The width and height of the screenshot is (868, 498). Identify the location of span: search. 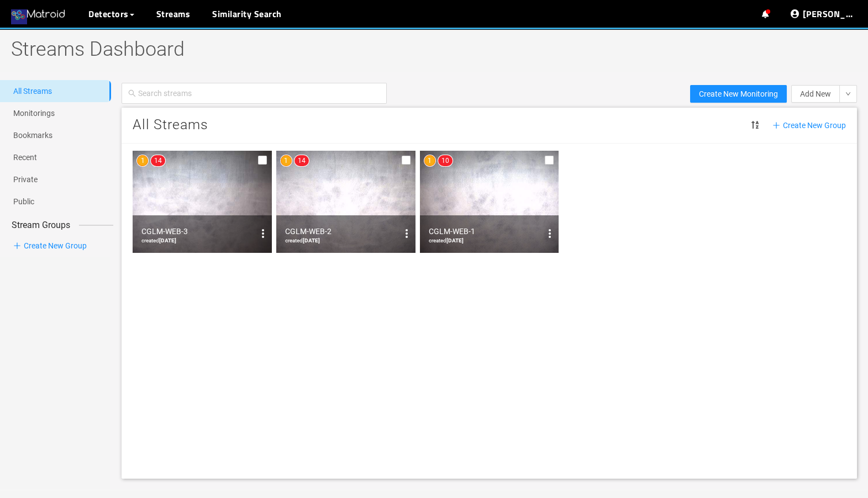
(132, 94).